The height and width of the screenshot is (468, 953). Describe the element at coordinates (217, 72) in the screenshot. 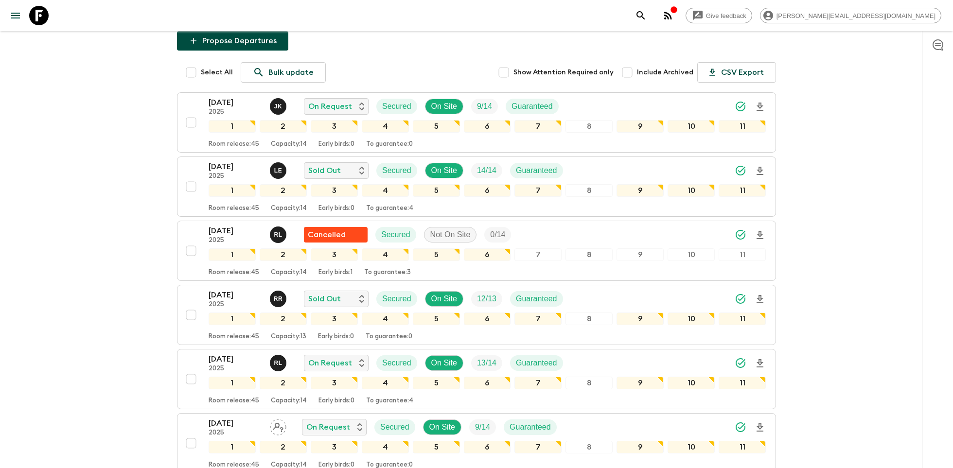

I see `span: Select All` at that location.